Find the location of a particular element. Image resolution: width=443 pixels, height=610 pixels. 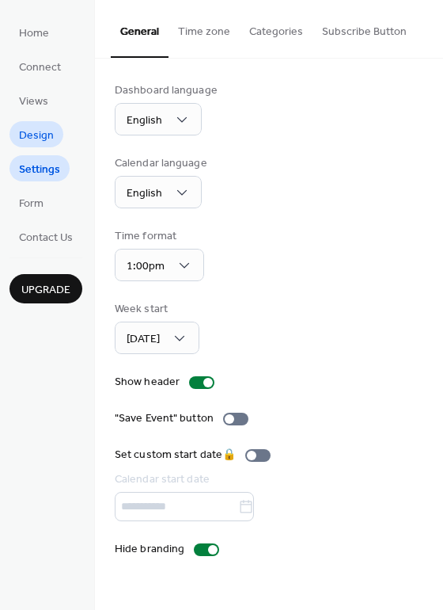

div: Dashboard language is located at coordinates (166, 90).